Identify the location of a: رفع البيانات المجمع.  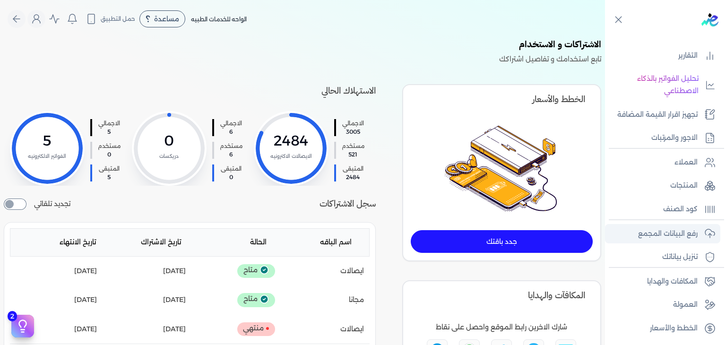
(663, 234).